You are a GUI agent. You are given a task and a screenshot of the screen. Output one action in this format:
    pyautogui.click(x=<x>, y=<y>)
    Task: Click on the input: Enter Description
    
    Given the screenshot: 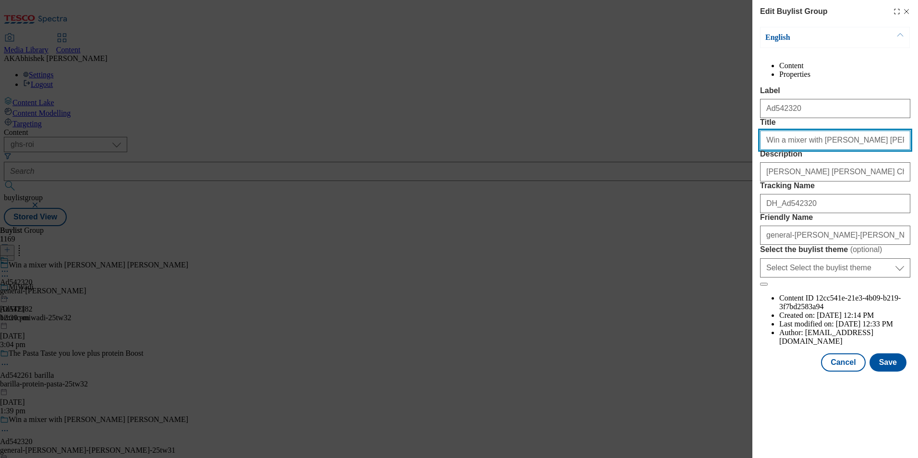 What is the action you would take?
    pyautogui.click(x=835, y=172)
    